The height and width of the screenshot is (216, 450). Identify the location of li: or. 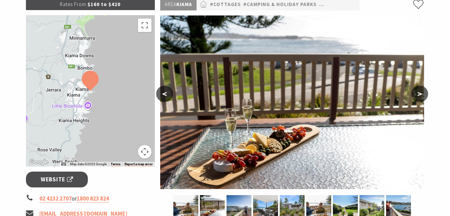
(91, 199).